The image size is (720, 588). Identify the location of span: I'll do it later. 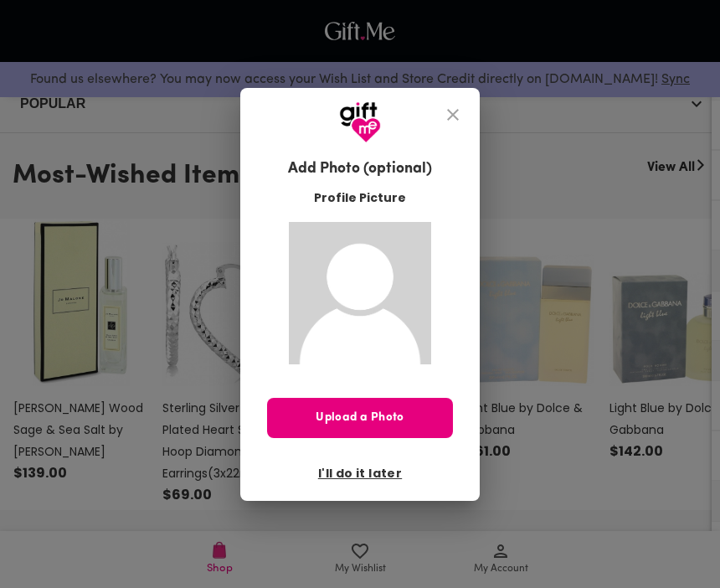
(360, 473).